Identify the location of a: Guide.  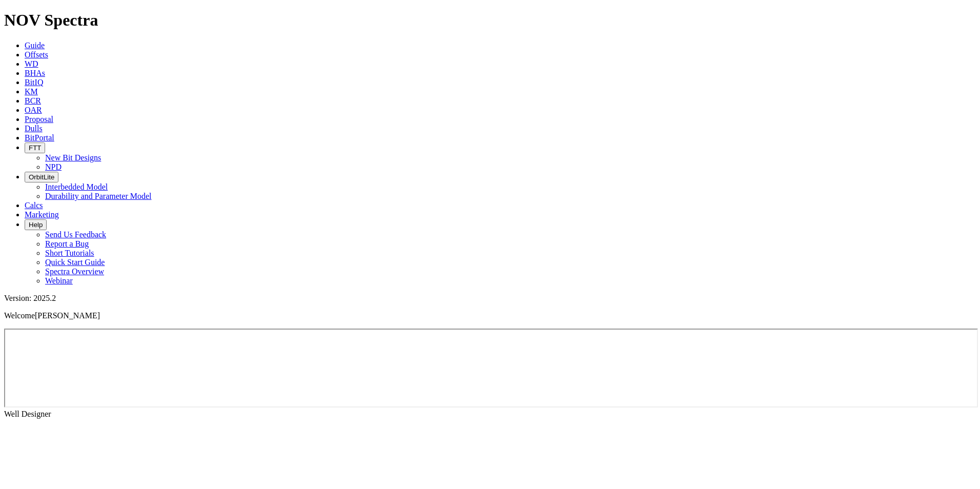
(34, 45).